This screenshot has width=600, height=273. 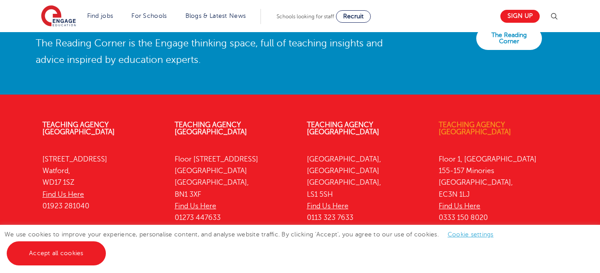 What do you see at coordinates (149, 16) in the screenshot?
I see `a: For Schools` at bounding box center [149, 16].